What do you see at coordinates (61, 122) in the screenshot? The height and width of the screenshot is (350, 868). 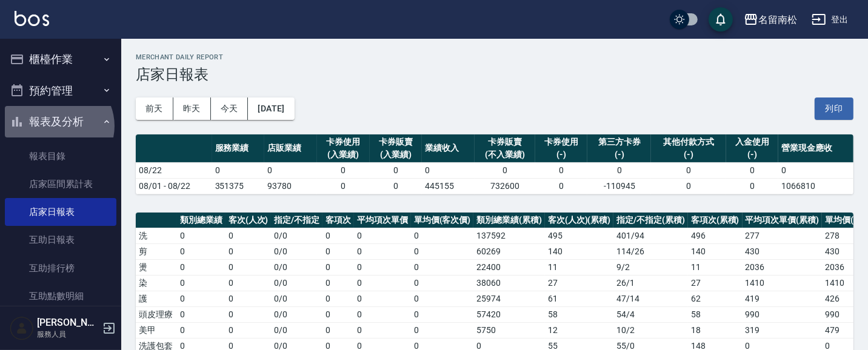 I see `button: 報表及分析` at bounding box center [61, 122].